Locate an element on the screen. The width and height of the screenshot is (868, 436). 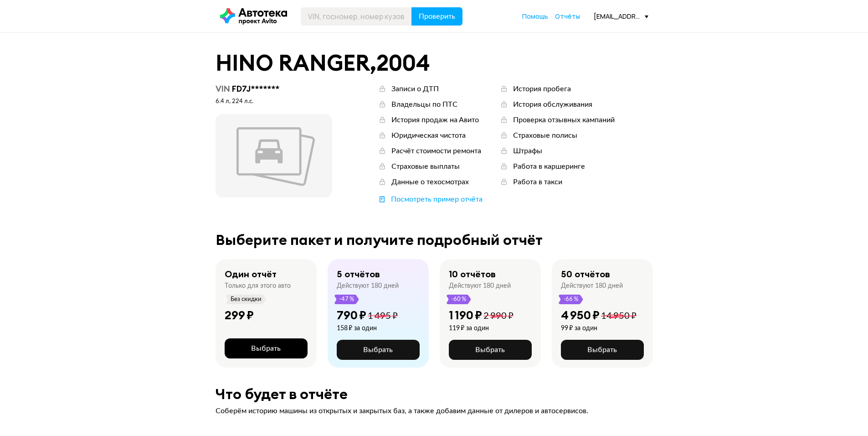
a: Посмотреть пример отчёта is located at coordinates (430, 199).